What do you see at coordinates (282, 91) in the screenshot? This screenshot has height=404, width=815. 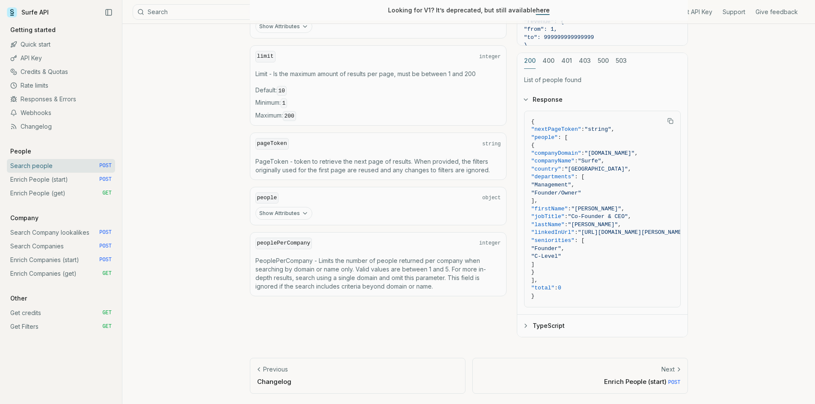 I see `code: 10` at bounding box center [282, 91].